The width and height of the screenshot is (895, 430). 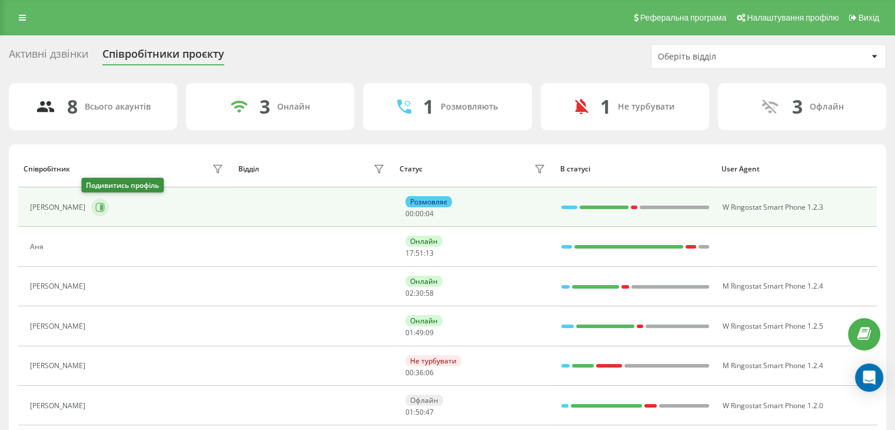 What do you see at coordinates (429, 201) in the screenshot?
I see `div: Розмовляє` at bounding box center [429, 201].